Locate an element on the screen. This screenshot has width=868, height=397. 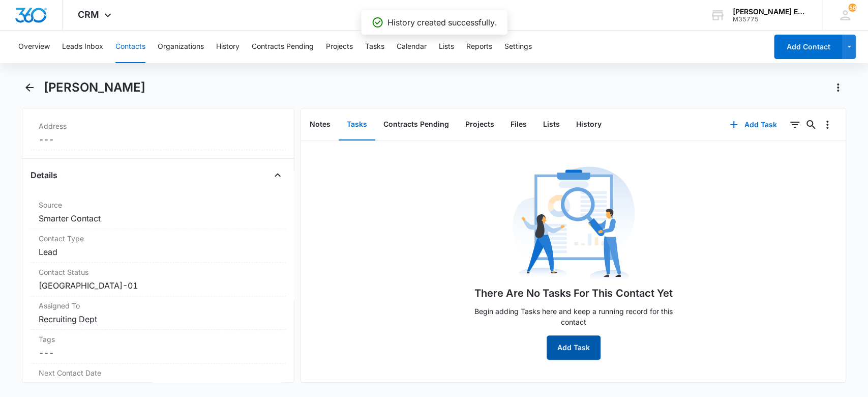
button: Close is located at coordinates (278, 175).